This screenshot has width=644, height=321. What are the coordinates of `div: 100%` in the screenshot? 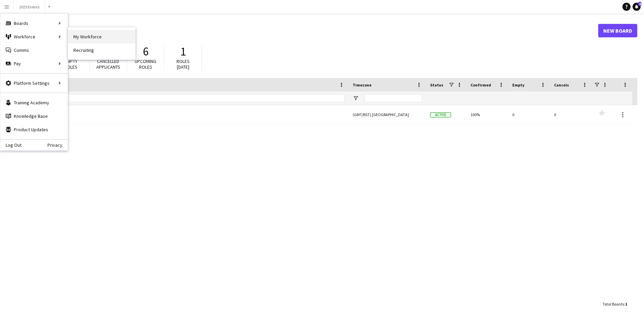 It's located at (487, 114).